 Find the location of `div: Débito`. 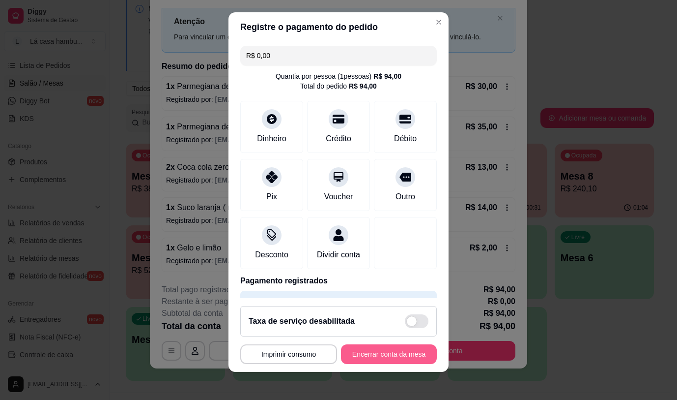

div: Débito is located at coordinates (406, 139).